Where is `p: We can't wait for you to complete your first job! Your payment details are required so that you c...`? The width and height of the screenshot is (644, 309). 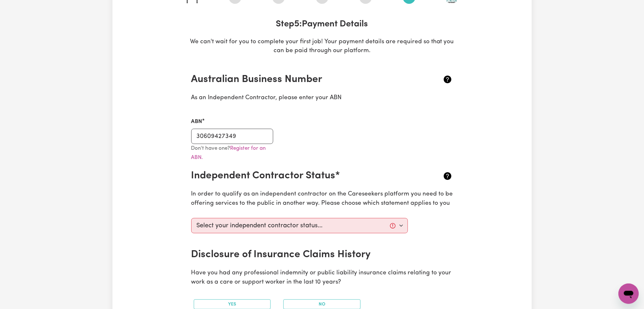 p: We can't wait for you to complete your first job! Your payment details are required so that you c... is located at coordinates (322, 47).